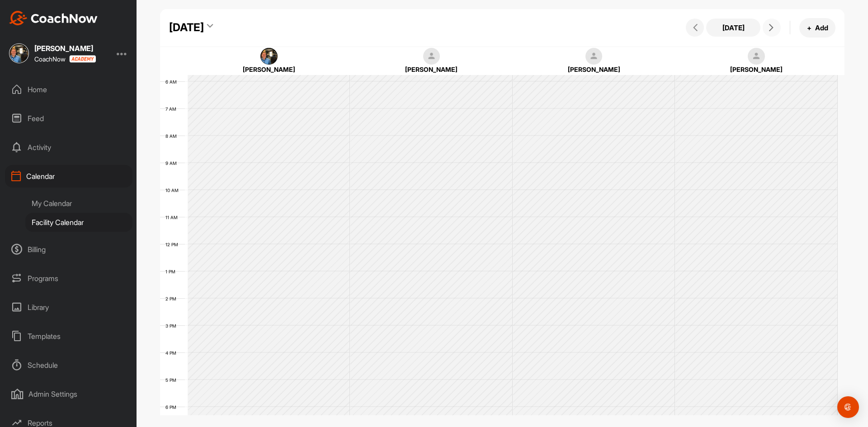 The image size is (868, 427). What do you see at coordinates (173, 217) in the screenshot?
I see `div: 11 AM` at bounding box center [173, 217].